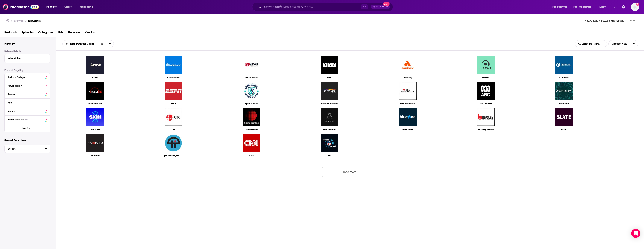 The width and height of the screenshot is (644, 249). What do you see at coordinates (252, 130) in the screenshot?
I see `span: Sony Music` at bounding box center [252, 130].